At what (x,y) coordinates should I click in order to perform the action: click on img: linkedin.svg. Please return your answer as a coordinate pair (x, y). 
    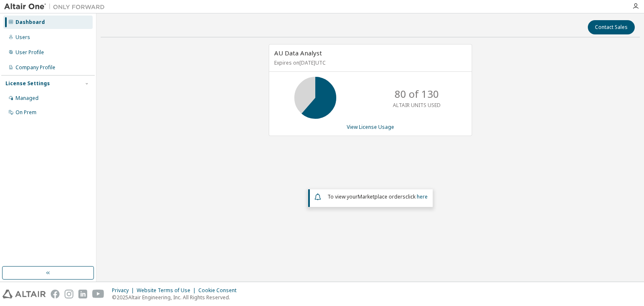
    Looking at the image, I should click on (83, 294).